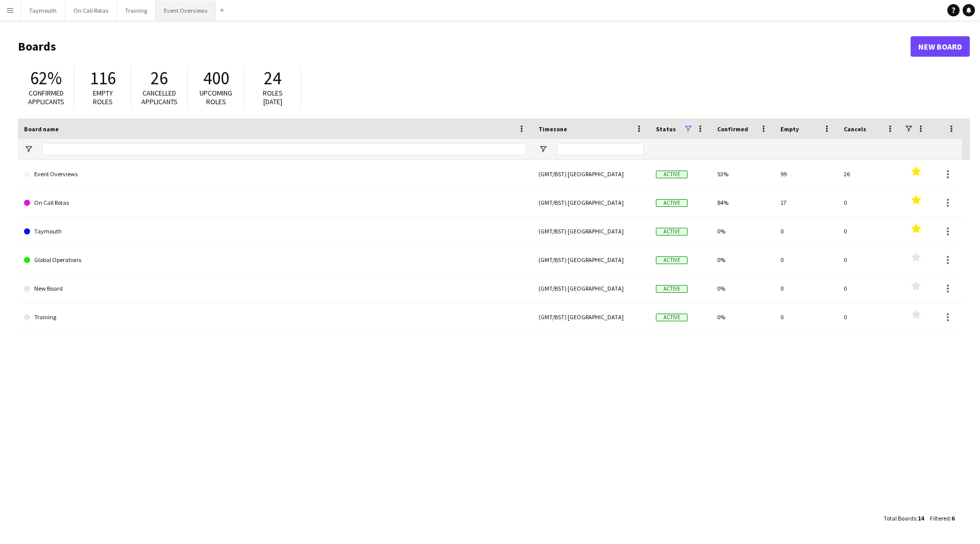 The image size is (980, 544). I want to click on span: Status, so click(665, 129).